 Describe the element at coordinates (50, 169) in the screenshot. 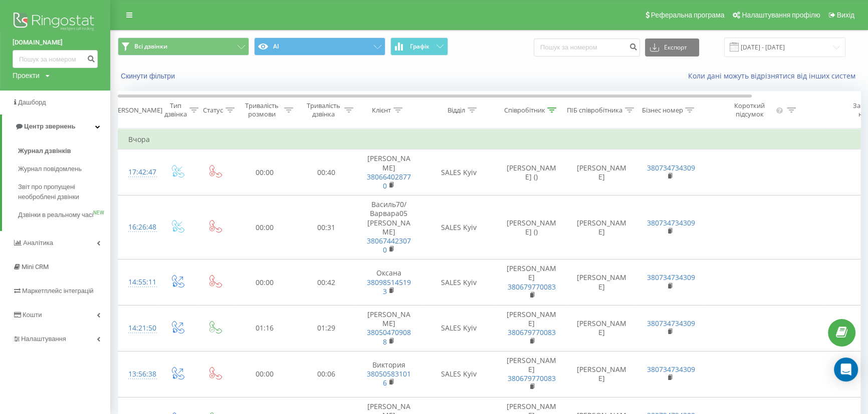

I see `span: Журнал повідомлень` at that location.